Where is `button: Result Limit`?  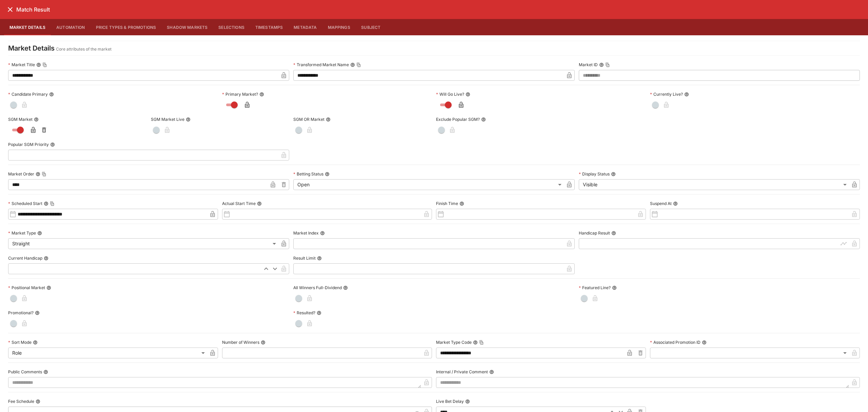 button: Result Limit is located at coordinates (320, 258).